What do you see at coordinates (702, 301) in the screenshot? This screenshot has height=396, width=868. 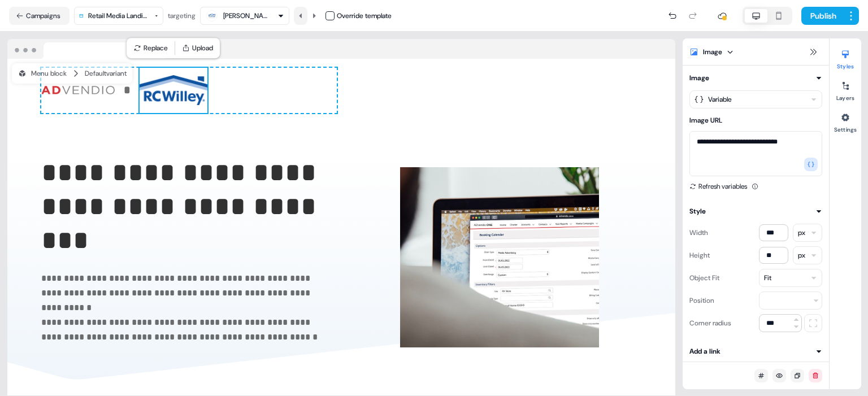 I see `div: Position` at bounding box center [702, 301].